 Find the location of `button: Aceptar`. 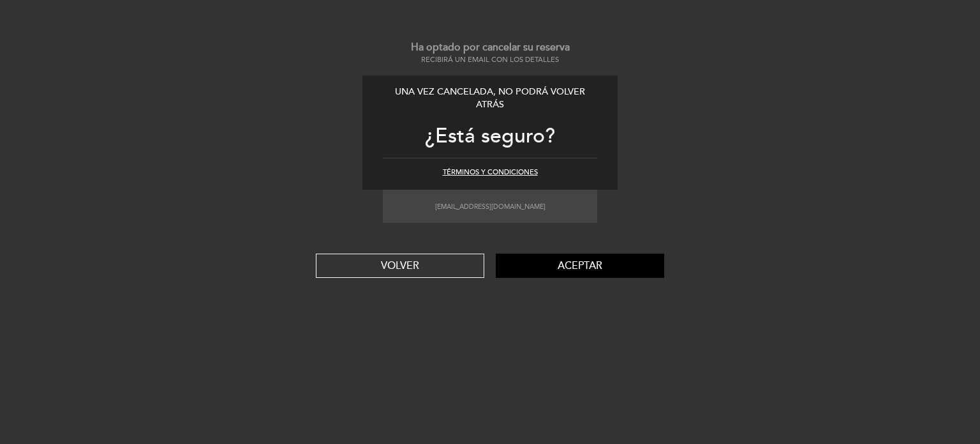

button: Aceptar is located at coordinates (580, 266).